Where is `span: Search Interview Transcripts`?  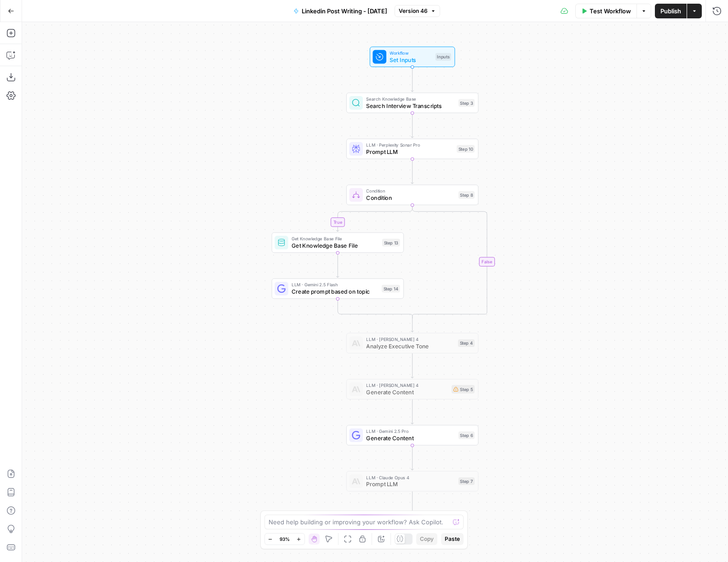 span: Search Interview Transcripts is located at coordinates (410, 106).